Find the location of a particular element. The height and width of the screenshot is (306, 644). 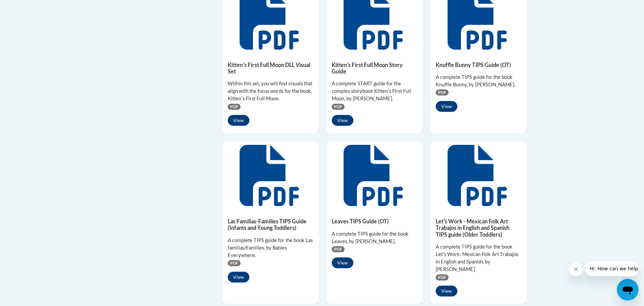

h5: Kittenʹs First Full Moon DLL Visual Set is located at coordinates (270, 68).